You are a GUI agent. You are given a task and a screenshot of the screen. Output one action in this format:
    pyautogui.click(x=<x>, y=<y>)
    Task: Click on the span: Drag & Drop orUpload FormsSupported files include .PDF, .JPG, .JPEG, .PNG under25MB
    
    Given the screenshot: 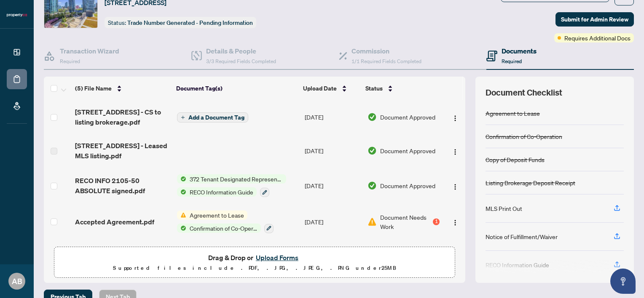 What is the action you would take?
    pyautogui.click(x=254, y=263)
    